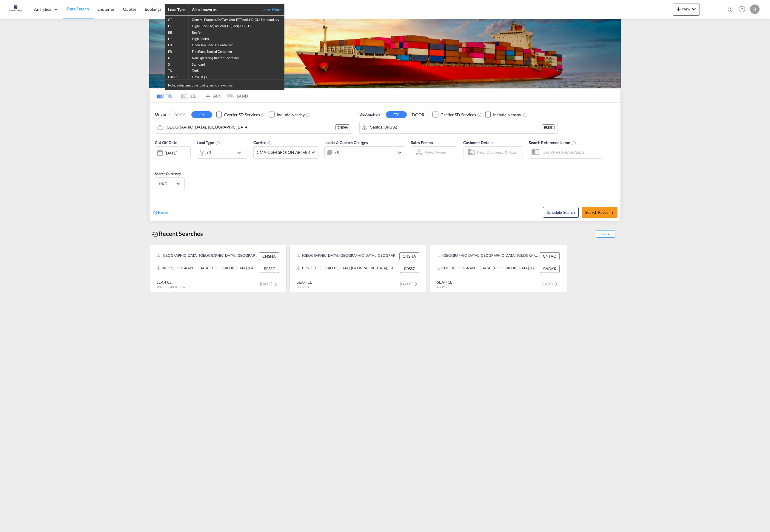 This screenshot has height=532, width=770. I want to click on td: FR, so click(177, 51).